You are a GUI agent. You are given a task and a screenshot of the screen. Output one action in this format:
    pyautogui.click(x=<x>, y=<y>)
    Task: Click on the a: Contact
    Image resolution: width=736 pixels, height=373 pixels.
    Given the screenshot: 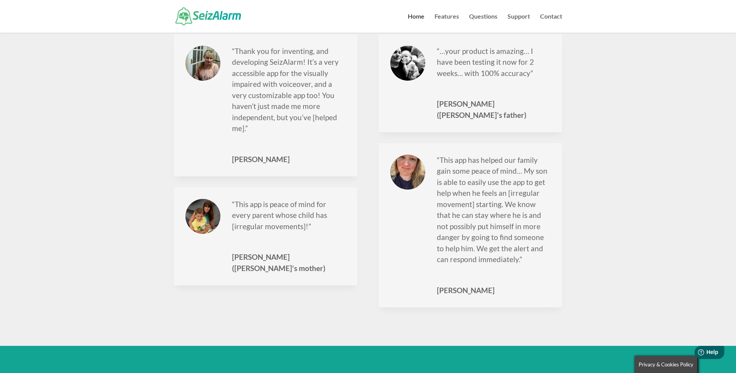 What is the action you would take?
    pyautogui.click(x=551, y=23)
    